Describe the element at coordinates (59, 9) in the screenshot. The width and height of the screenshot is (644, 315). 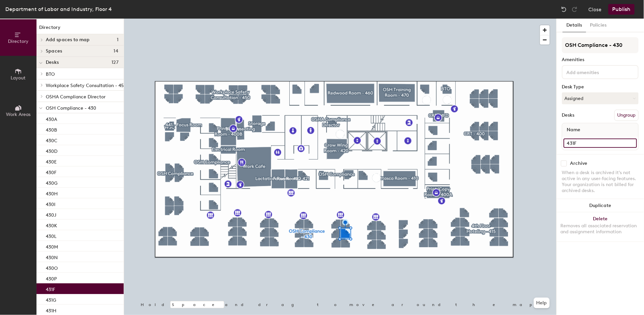
I see `div: Department of Labor and Industry, Floor 4` at that location.